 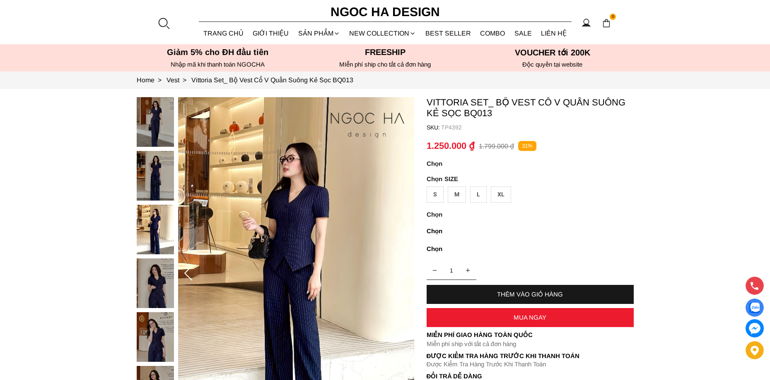 What do you see at coordinates (552, 53) in the screenshot?
I see `h5: VOUCHER tới 200K` at bounding box center [552, 53].